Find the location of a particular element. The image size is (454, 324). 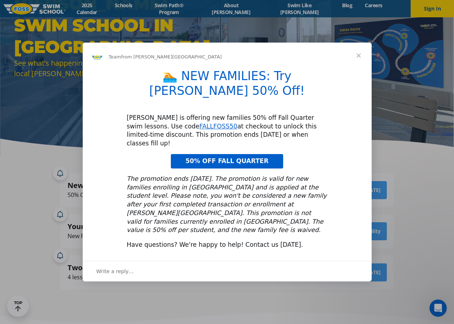

span: Team is located at coordinates (115, 57).